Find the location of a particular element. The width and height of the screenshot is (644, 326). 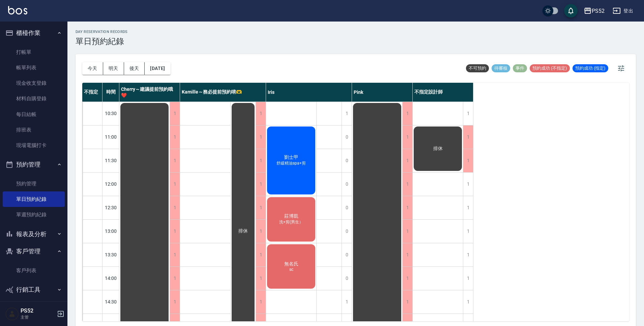

a: 每日結帳 is located at coordinates (34, 114).